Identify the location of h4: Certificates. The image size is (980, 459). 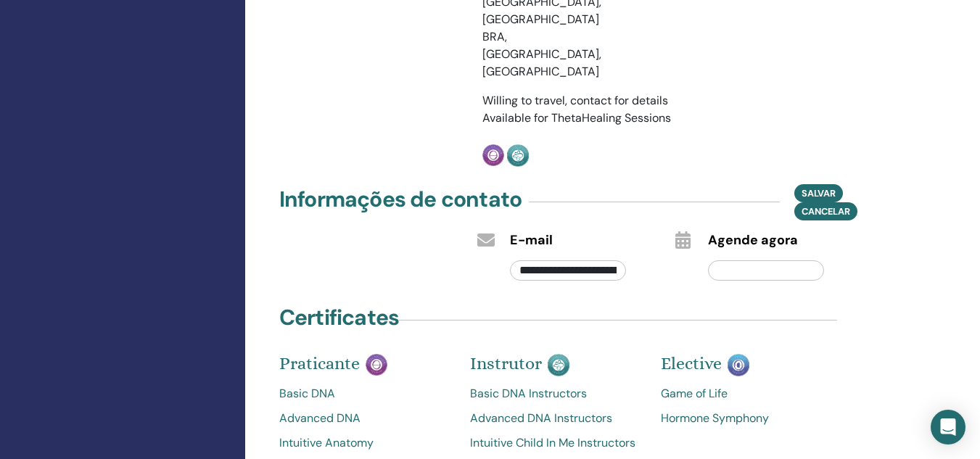
(339, 318).